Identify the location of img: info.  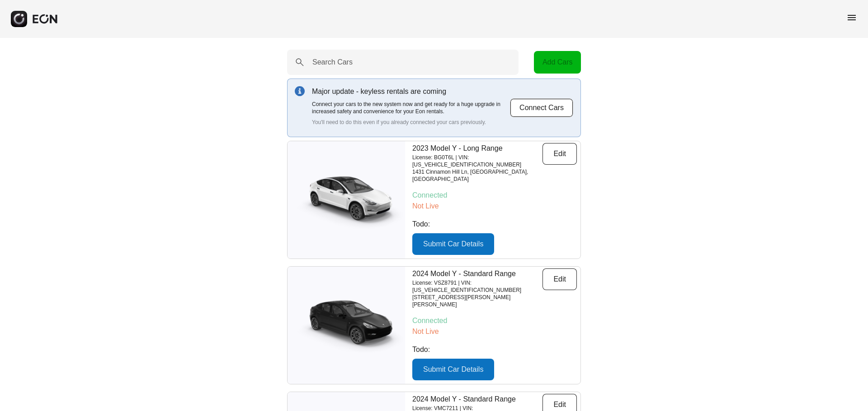
(299, 91).